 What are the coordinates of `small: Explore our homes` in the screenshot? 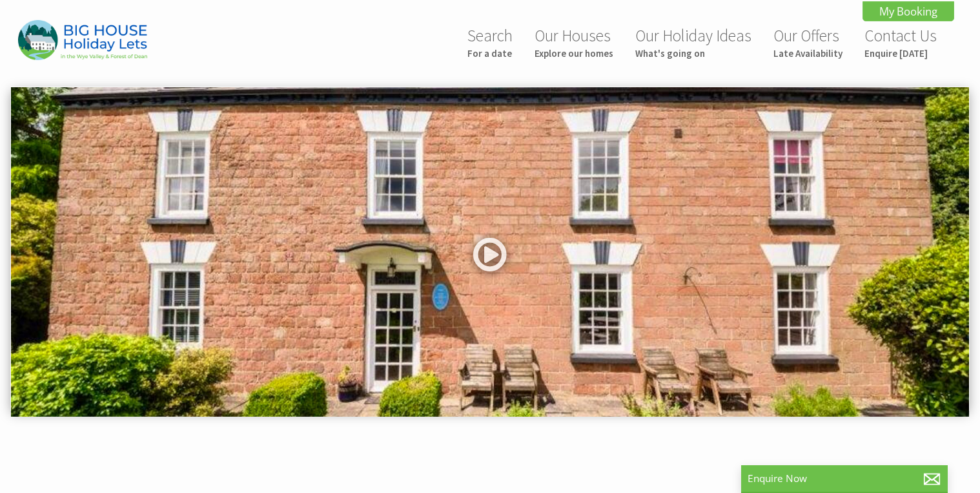 It's located at (574, 53).